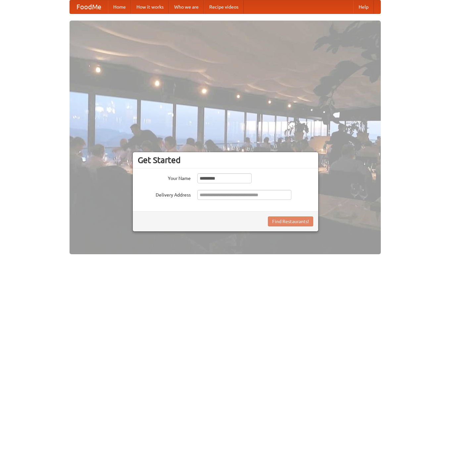 The image size is (450, 469). Describe the element at coordinates (89, 7) in the screenshot. I see `a: FoodMe` at that location.